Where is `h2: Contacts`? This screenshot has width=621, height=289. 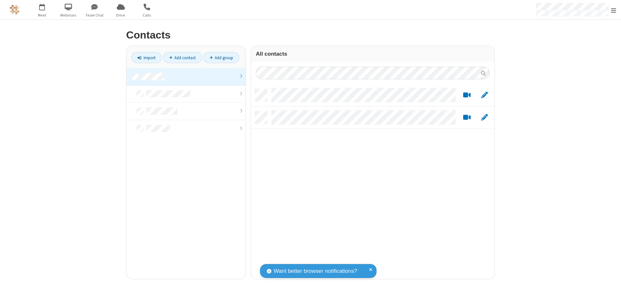
h2: Contacts is located at coordinates (310, 35).